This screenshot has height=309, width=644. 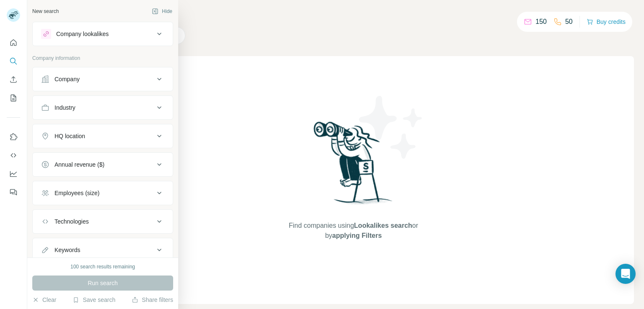 What do you see at coordinates (67, 250) in the screenshot?
I see `div: Keywords` at bounding box center [67, 250].